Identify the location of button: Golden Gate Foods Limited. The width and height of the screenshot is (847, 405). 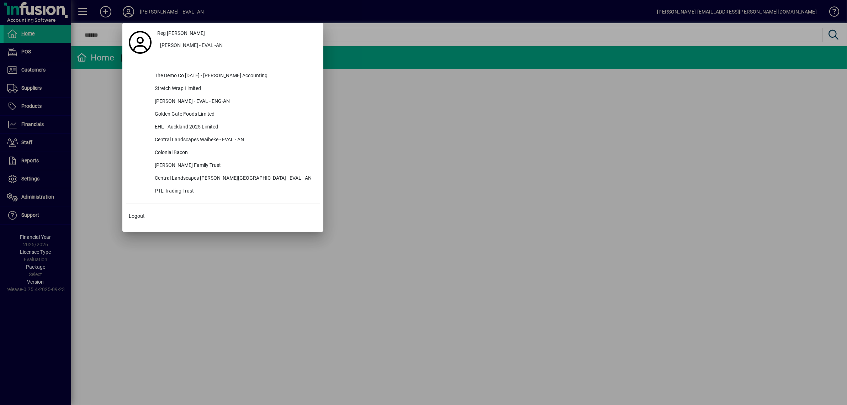
(223, 115).